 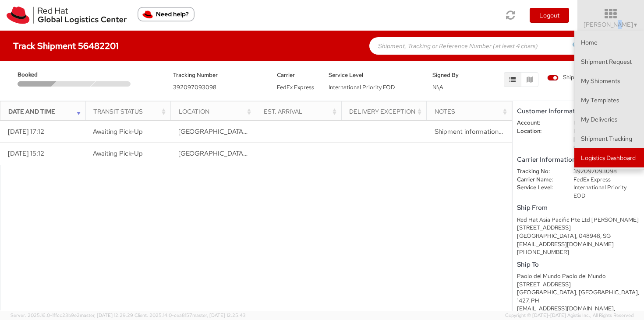 I want to click on div: Transit Status, so click(x=131, y=111).